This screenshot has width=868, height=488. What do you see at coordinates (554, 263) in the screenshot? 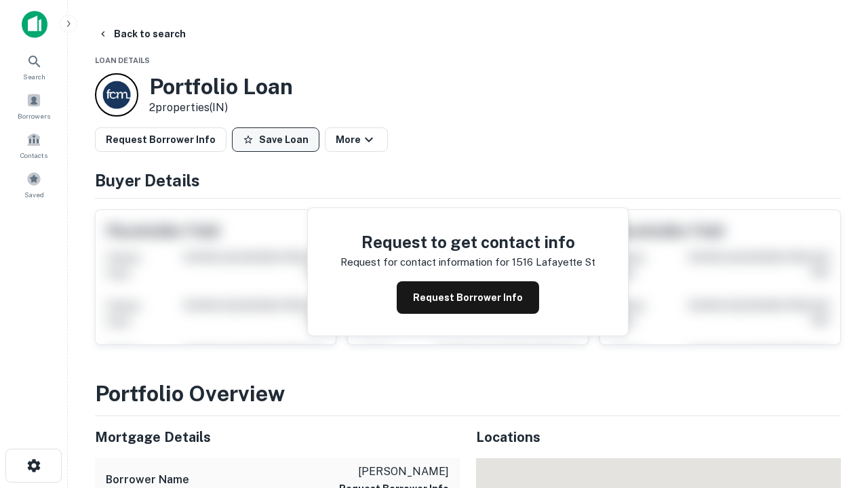
I see `p: 1516 lafayette st` at bounding box center [554, 263].